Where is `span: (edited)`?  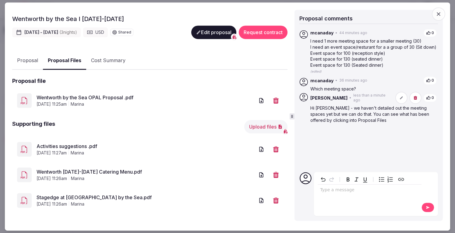
span: (edited) is located at coordinates (315, 71).